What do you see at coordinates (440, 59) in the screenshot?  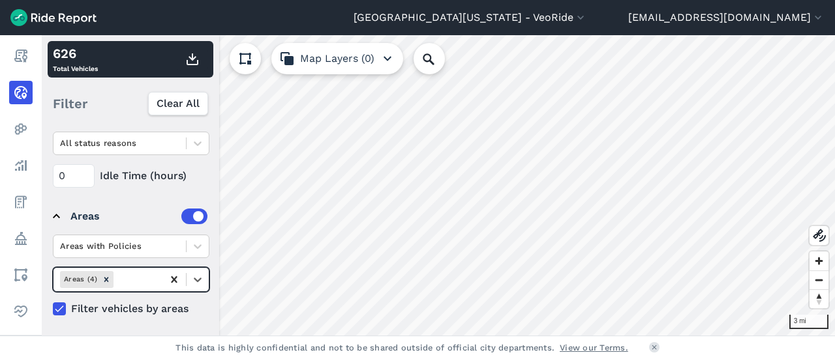 I see `input: Search Location or Vehicles` at bounding box center [440, 59].